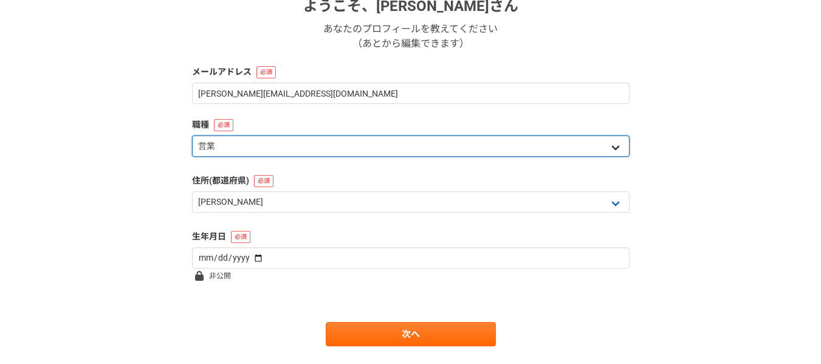  I want to click on label: 住所(都道府県), so click(411, 180).